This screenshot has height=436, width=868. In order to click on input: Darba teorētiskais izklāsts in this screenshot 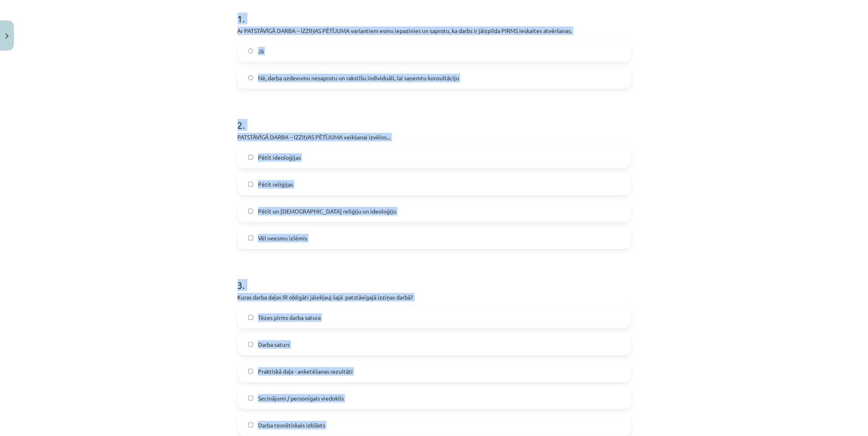, I will do `click(251, 425)`.